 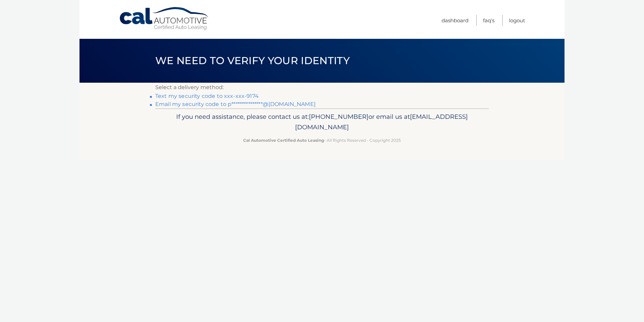 I want to click on p: If you need assistance, please contact us at: or email us at, so click(x=322, y=122).